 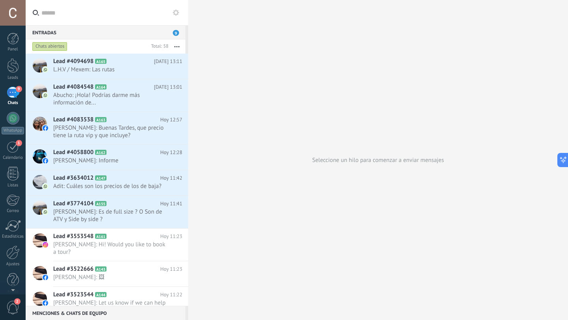 I want to click on span: Lead #3523544, so click(x=73, y=295).